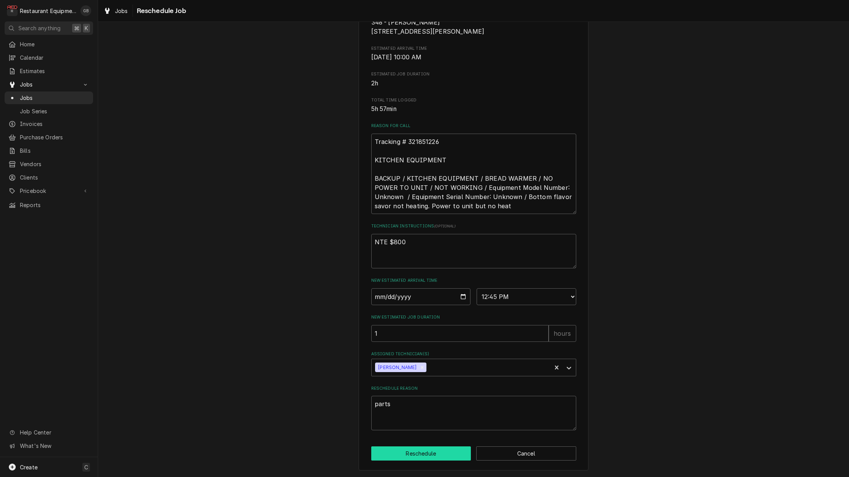 Image resolution: width=849 pixels, height=477 pixels. I want to click on div: Button Group Row, so click(473, 453).